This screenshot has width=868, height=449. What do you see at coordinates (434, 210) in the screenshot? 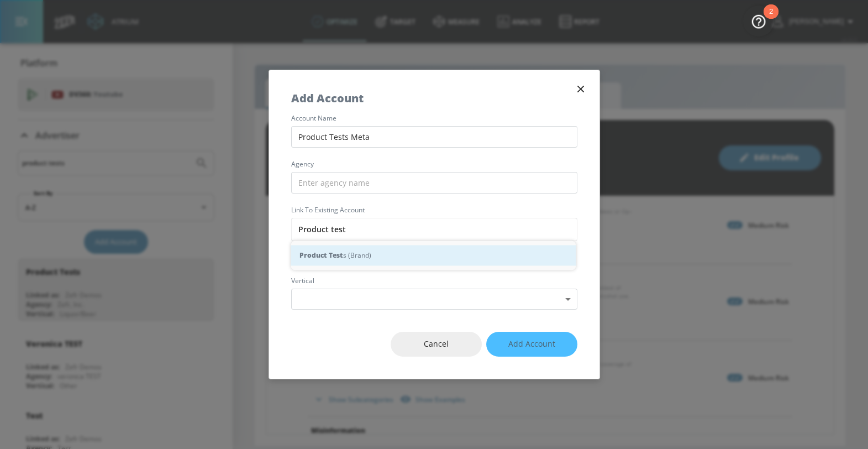
I see `label: Link to Existing Account` at bounding box center [434, 210].